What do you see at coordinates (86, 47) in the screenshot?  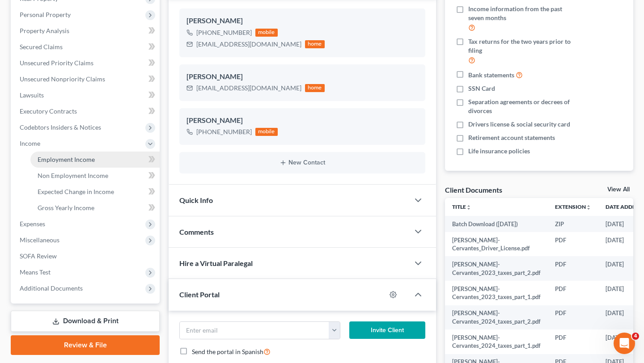 I see `a: Secured Claims` at bounding box center [86, 47].